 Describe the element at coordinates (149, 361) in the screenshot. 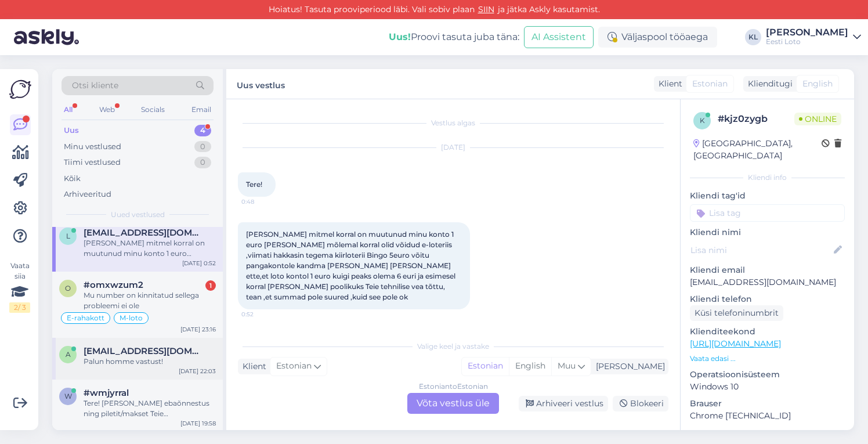

I see `div: Palun homme vastust!` at that location.